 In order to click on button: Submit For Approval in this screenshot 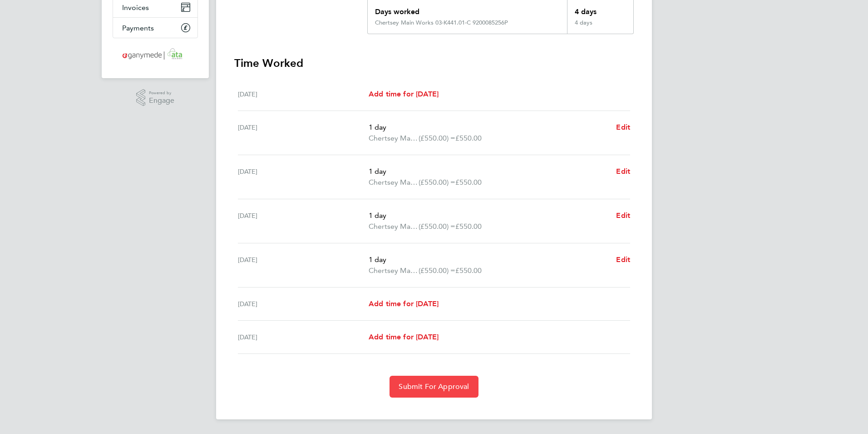, I will do `click(434, 386)`.